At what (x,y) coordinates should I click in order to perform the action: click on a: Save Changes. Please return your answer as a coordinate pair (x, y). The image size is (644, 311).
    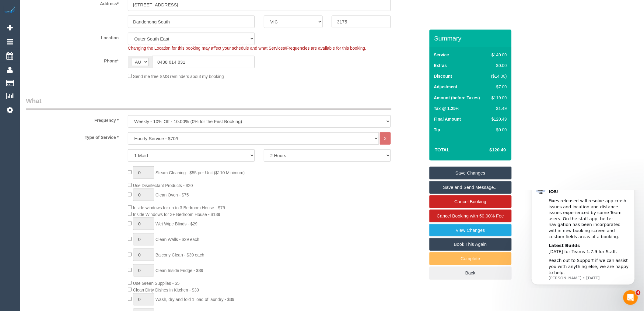
    Looking at the image, I should click on (471, 173).